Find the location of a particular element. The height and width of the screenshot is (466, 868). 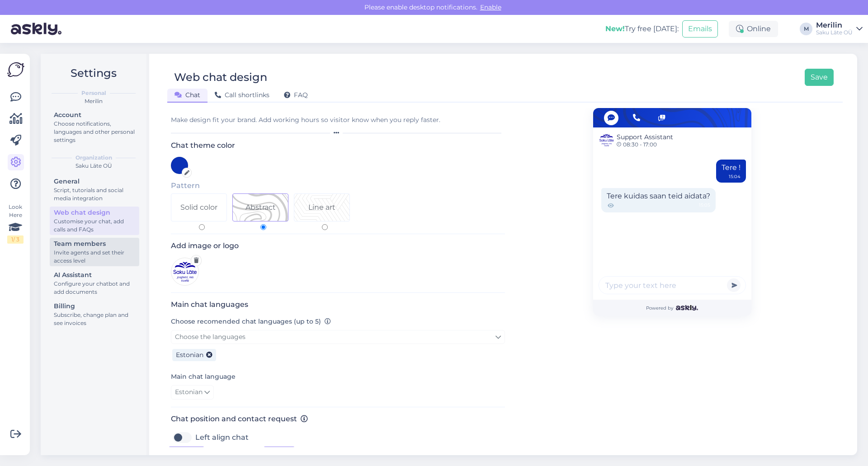

h5: Pattern is located at coordinates (337, 185).